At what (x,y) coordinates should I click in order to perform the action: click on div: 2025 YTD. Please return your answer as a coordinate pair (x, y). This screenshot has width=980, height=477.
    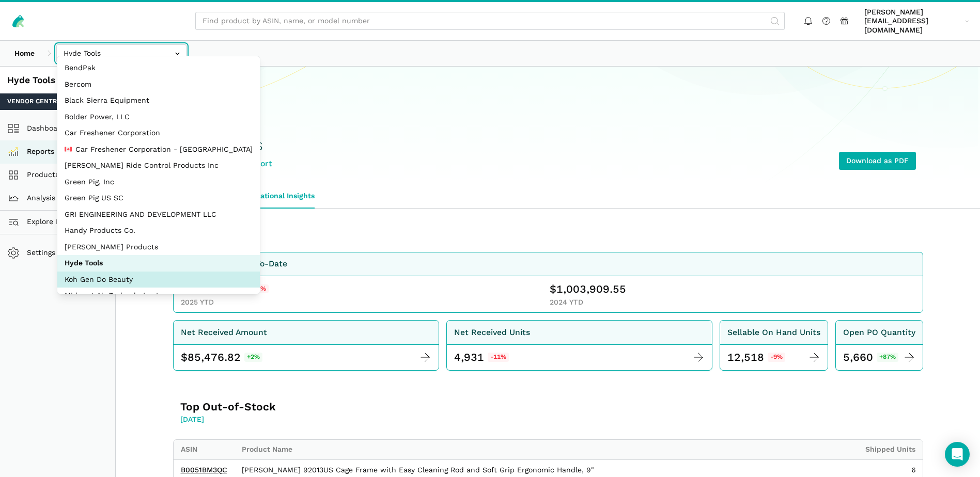
    Looking at the image, I should click on (364, 303).